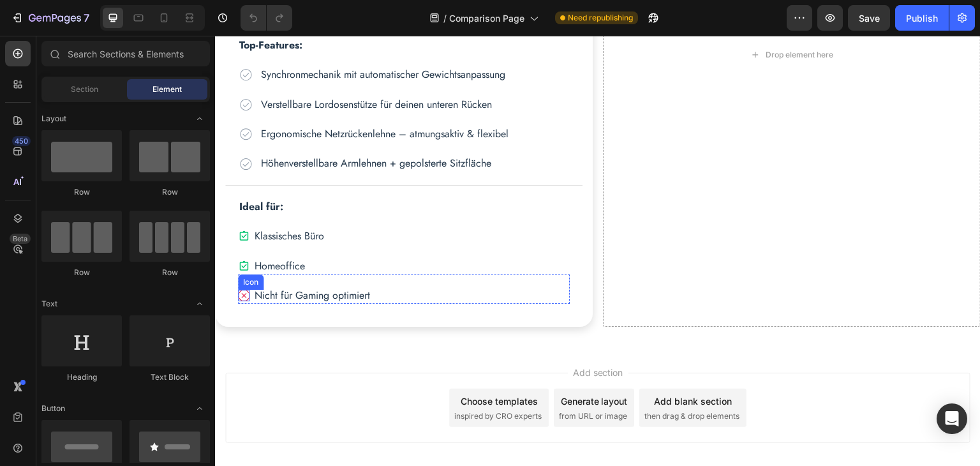 Image resolution: width=980 pixels, height=466 pixels. What do you see at coordinates (922, 18) in the screenshot?
I see `button: Publish` at bounding box center [922, 18].